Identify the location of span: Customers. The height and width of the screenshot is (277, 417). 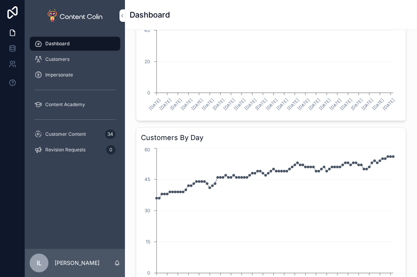
(57, 59).